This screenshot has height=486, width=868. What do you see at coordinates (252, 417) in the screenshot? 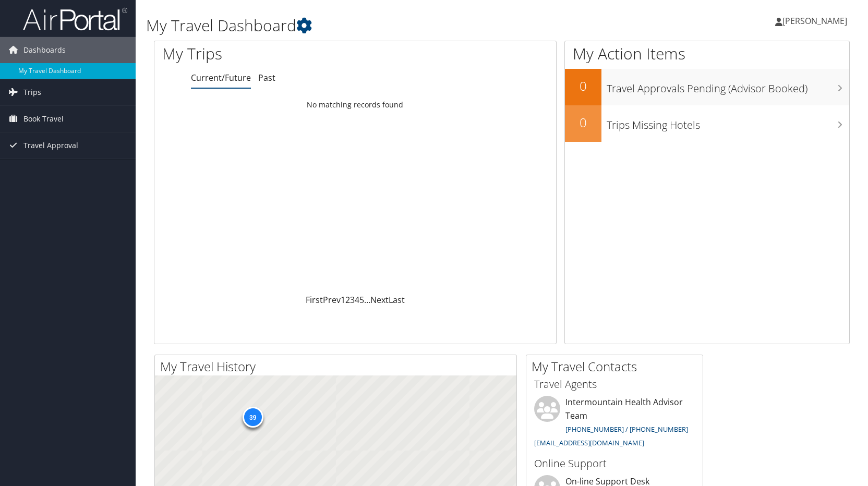
I see `div: 39` at bounding box center [252, 417].